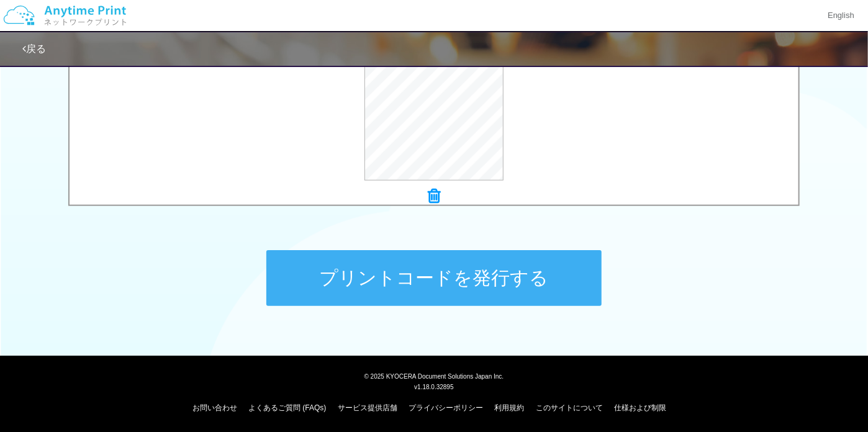 The image size is (868, 432). What do you see at coordinates (368, 408) in the screenshot?
I see `a: サービス提供店舗` at bounding box center [368, 408].